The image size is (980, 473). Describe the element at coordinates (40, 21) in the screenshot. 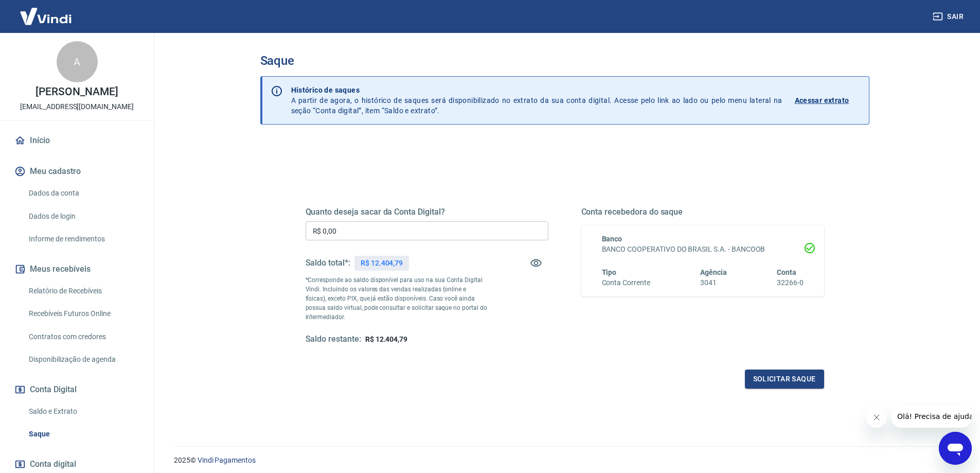

I see `div: v 4.0.25` at that location.